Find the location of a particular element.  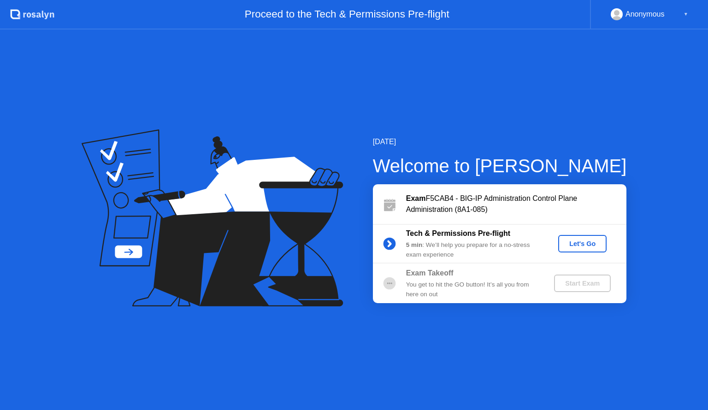

button: Start Exam is located at coordinates (582, 283).